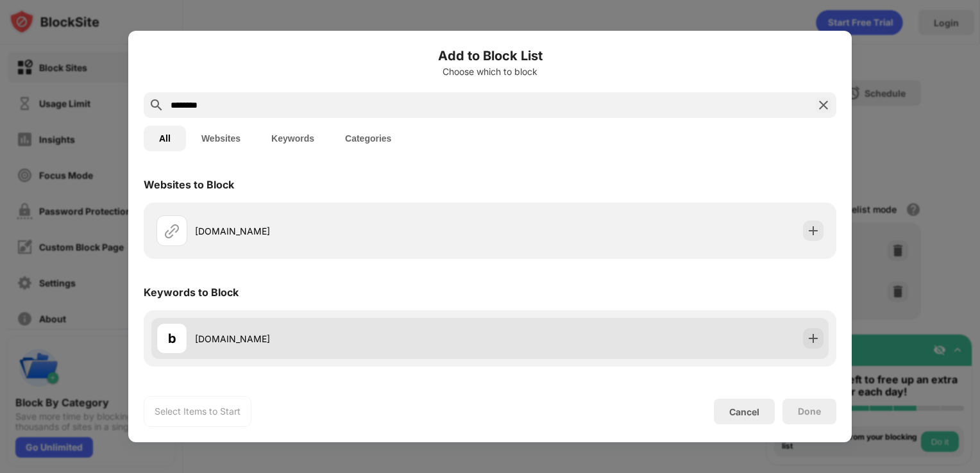  I want to click on button: Websites, so click(220, 138).